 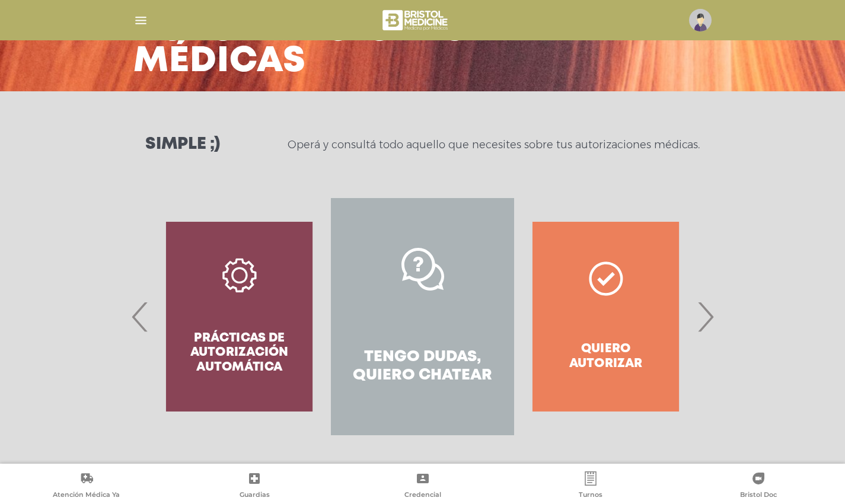 I want to click on span: Bristol Doc, so click(x=758, y=495).